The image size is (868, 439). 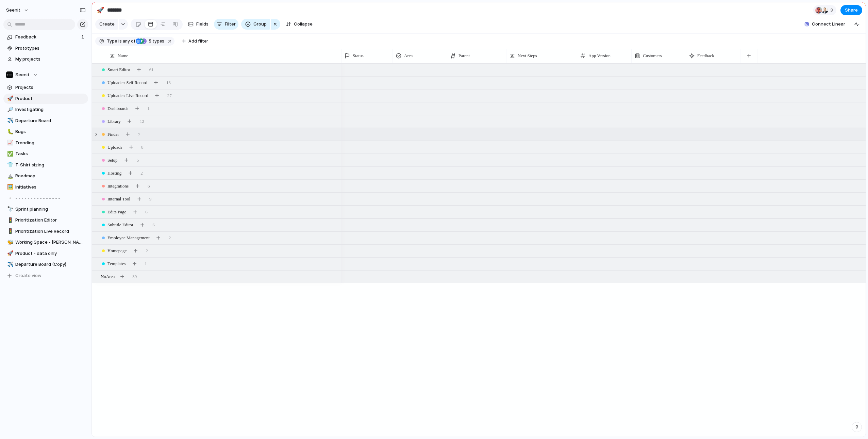 I want to click on span: Name, so click(x=123, y=56).